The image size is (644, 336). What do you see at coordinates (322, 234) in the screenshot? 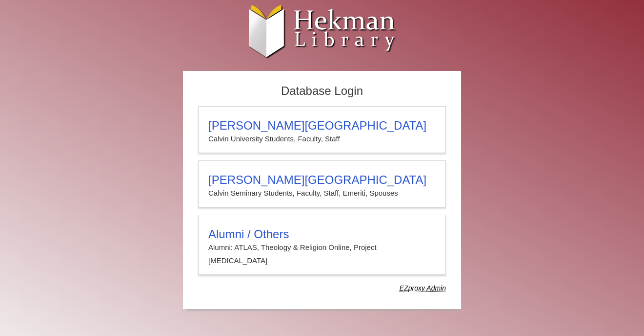
I see `h3: Alumni / Others` at bounding box center [322, 234].